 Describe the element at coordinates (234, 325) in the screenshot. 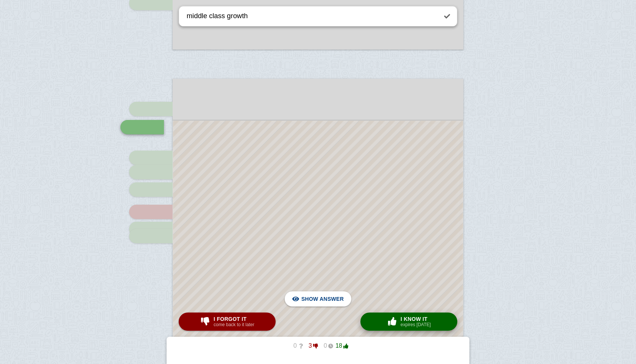

I see `small: come back to it later` at that location.